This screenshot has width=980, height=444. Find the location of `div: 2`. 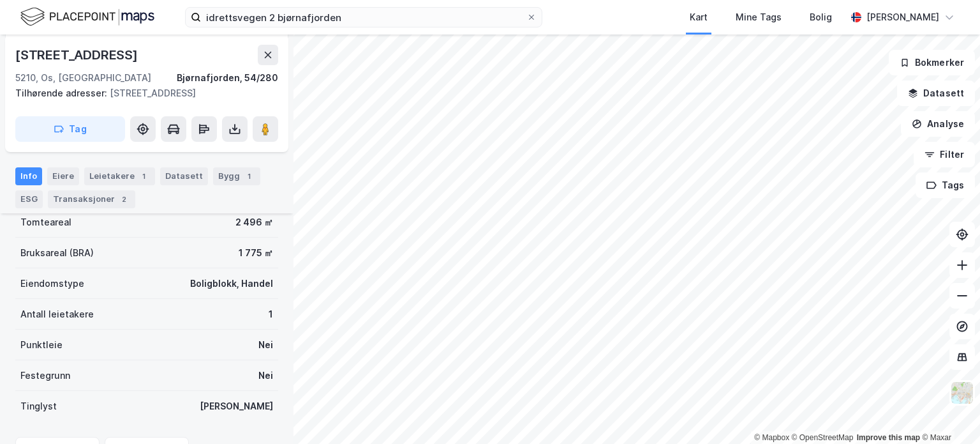

div: 2 is located at coordinates (124, 199).